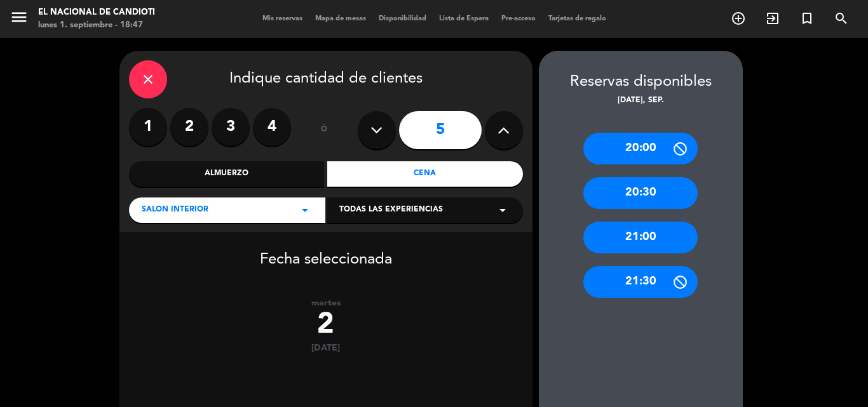  What do you see at coordinates (190, 127) in the screenshot?
I see `label: 2` at bounding box center [190, 127].